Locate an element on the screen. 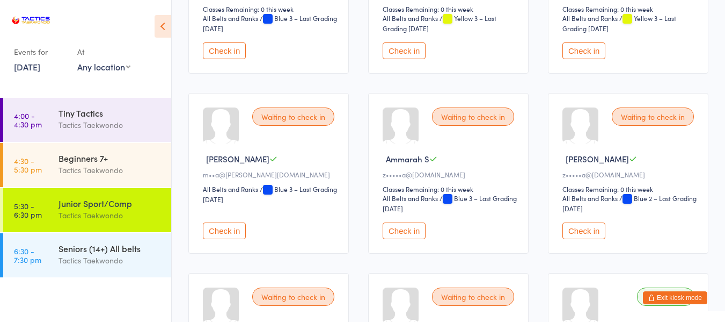 The width and height of the screenshot is (725, 322). a: 4:30 -5:30 pmBeginners 7+Tactics Taekwondo is located at coordinates (87, 165).